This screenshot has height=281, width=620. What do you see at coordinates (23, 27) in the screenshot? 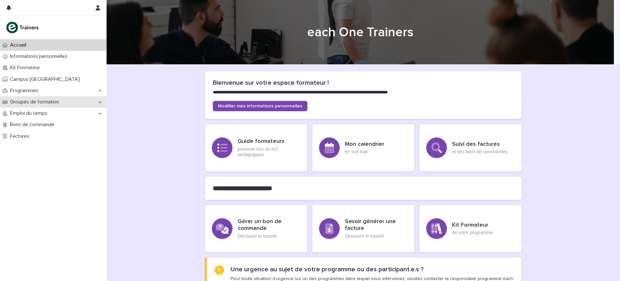
I see `img: K0CqGN7SDeD6s4JG8KQk` at bounding box center [23, 27].